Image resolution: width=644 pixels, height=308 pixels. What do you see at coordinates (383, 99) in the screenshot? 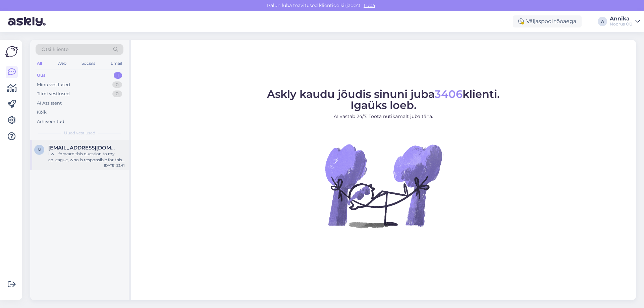
I see `span: Askly kaudu jõudis sinuni juba klienti. Igaüks loeb.` at bounding box center [383, 99].